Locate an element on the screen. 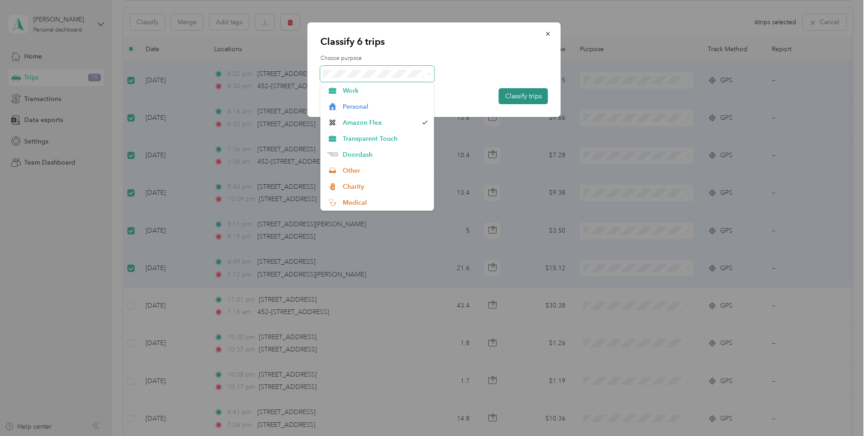  span: Amazon Flex is located at coordinates (380, 123).